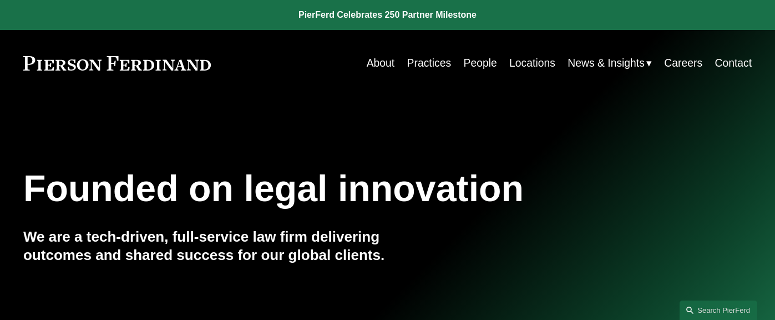 Image resolution: width=775 pixels, height=320 pixels. Describe the element at coordinates (205, 246) in the screenshot. I see `h4: We are a tech-driven, full-service law firm delivering outcomes and shared success for our global...` at that location.